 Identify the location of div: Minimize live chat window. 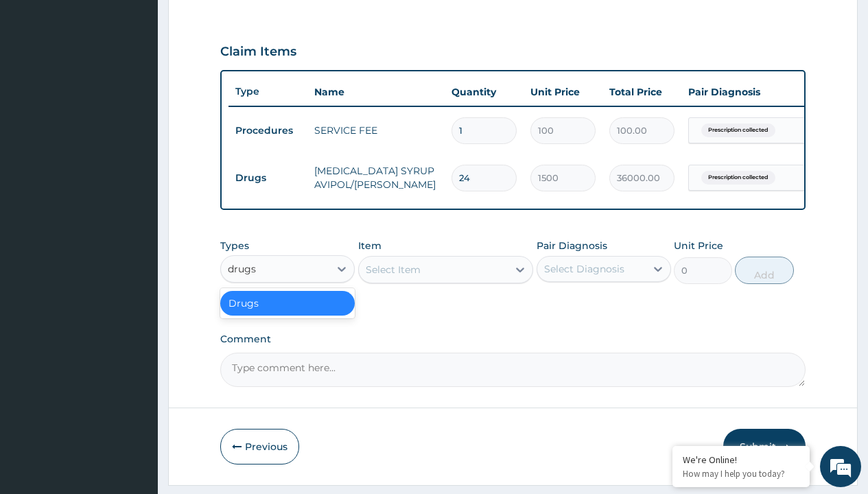
(241, 23).